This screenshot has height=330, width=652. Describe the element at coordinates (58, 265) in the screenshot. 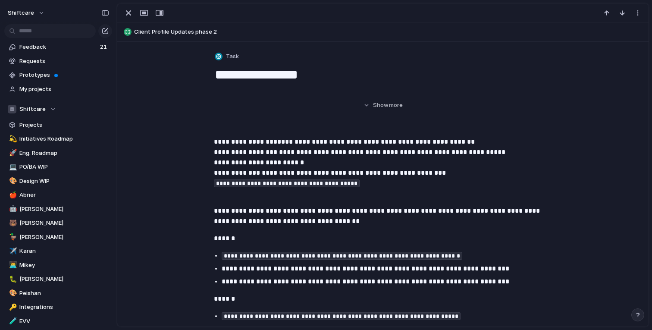

I see `a: 👨‍💻Mikey` at that location.